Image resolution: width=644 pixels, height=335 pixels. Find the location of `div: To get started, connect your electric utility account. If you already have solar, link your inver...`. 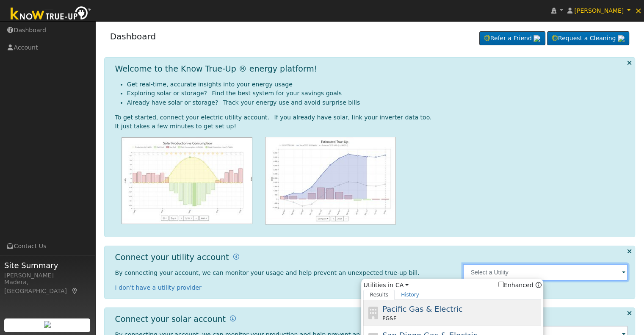

div: To get started, connect your electric utility account. If you already have solar, link your inver... is located at coordinates (372, 117).